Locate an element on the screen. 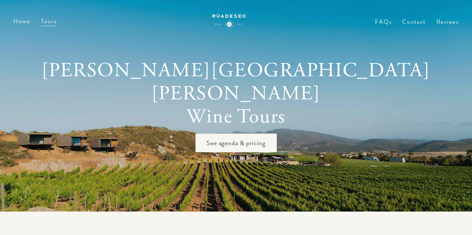  span: See agenda & pricing is located at coordinates (236, 143).